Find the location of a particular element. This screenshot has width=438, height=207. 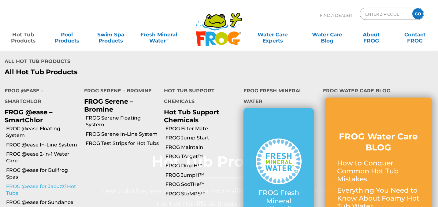

h4: Hot Tub Support Chemicals is located at coordinates (199, 97).